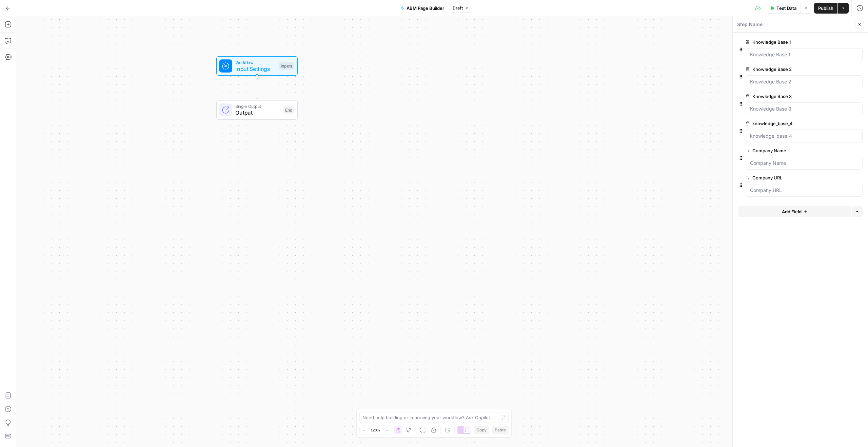  Describe the element at coordinates (286, 66) in the screenshot. I see `div: Inputs` at that location.